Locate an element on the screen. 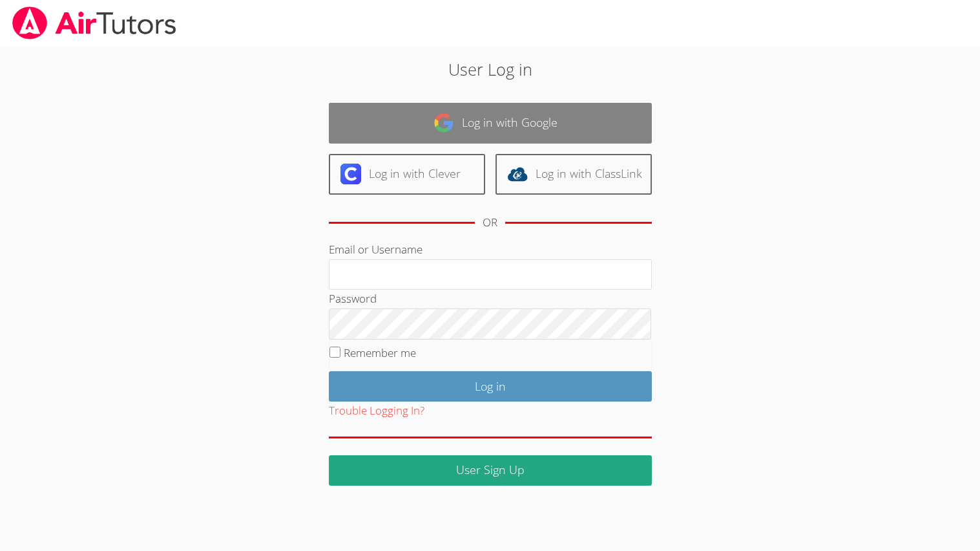  img: airtutors_banner-c4298cdbf04f3fff15de1276eac7730deb9818008684d7c2e4769d2f7ddbe033.png is located at coordinates (94, 23).